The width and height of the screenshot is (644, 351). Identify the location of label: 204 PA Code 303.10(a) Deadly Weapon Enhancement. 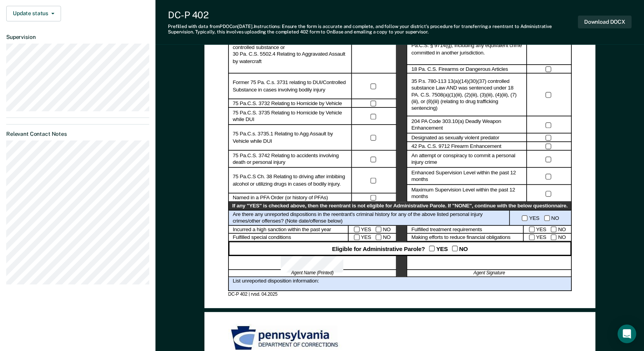
(467, 125).